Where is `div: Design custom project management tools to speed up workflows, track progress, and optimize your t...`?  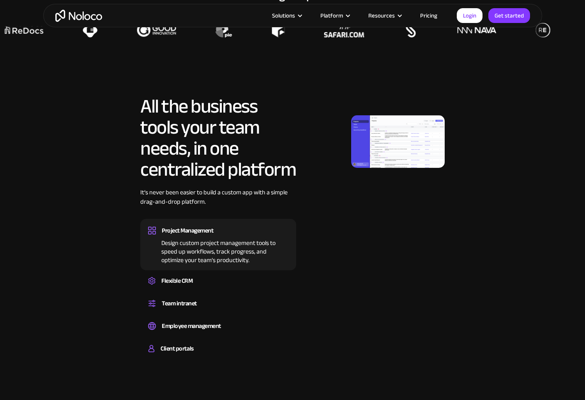
div: Design custom project management tools to speed up workflows, track progress, and optimize your t... is located at coordinates (218, 251).